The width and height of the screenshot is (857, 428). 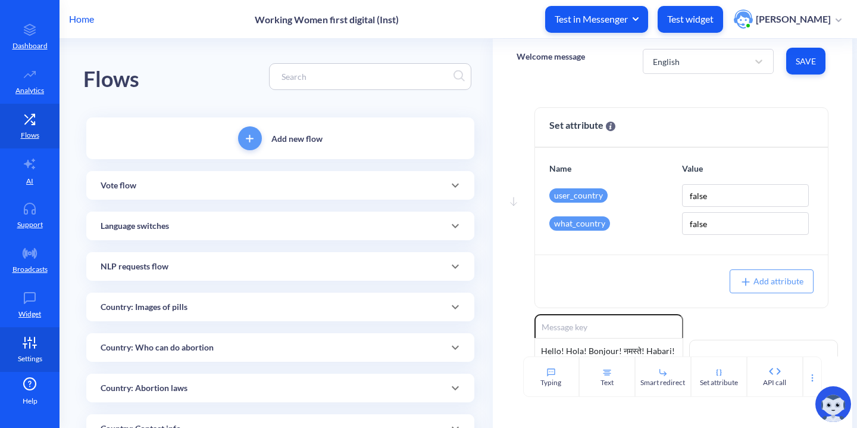 What do you see at coordinates (111, 79) in the screenshot?
I see `div: Flows` at bounding box center [111, 79].